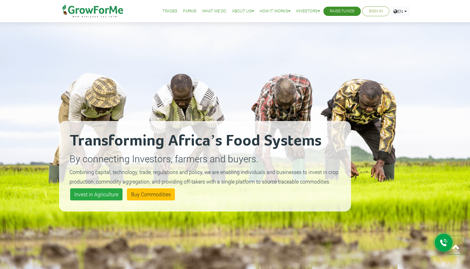 The image size is (470, 269). Describe the element at coordinates (204, 176) in the screenshot. I see `small: Combining capital, technology, trade, regulations and policy, we are enabling individuals and bus...` at that location.